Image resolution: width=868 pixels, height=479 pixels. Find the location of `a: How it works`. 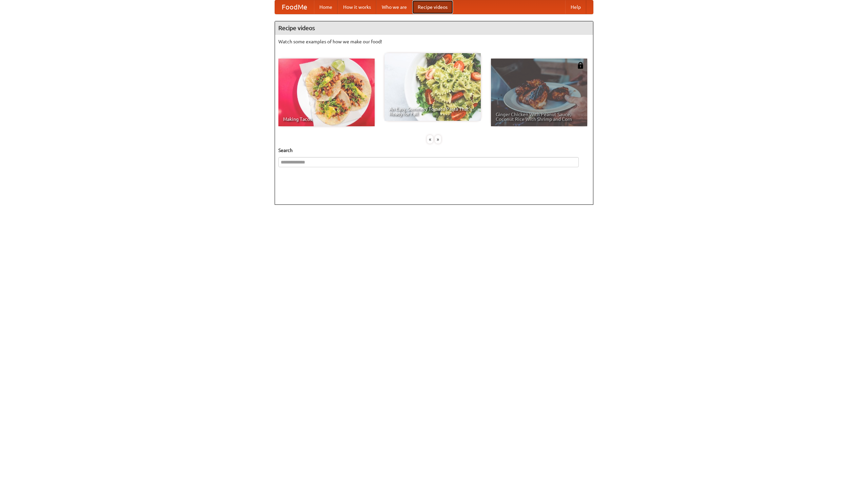

a: How it works is located at coordinates (357, 7).